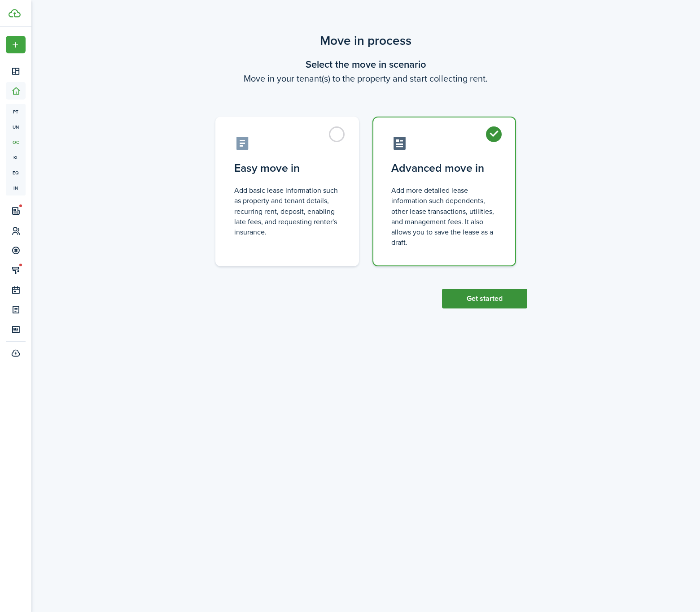  Describe the element at coordinates (15, 44) in the screenshot. I see `button: Open menu` at that location.